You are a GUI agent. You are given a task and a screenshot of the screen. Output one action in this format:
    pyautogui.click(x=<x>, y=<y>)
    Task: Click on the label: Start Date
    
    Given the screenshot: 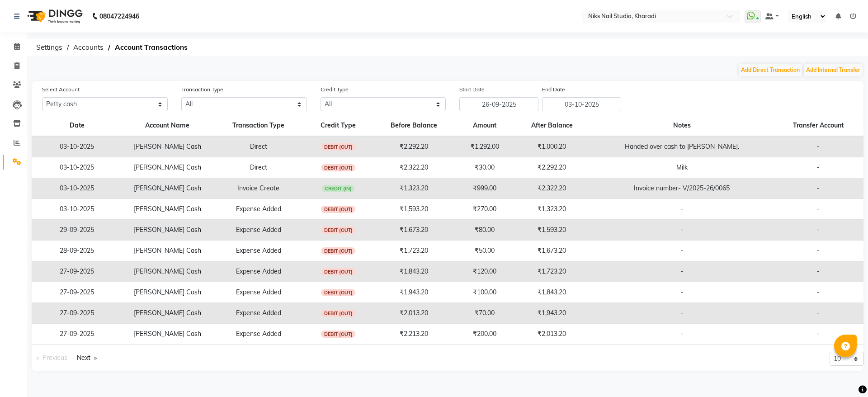 What is the action you would take?
    pyautogui.click(x=472, y=90)
    